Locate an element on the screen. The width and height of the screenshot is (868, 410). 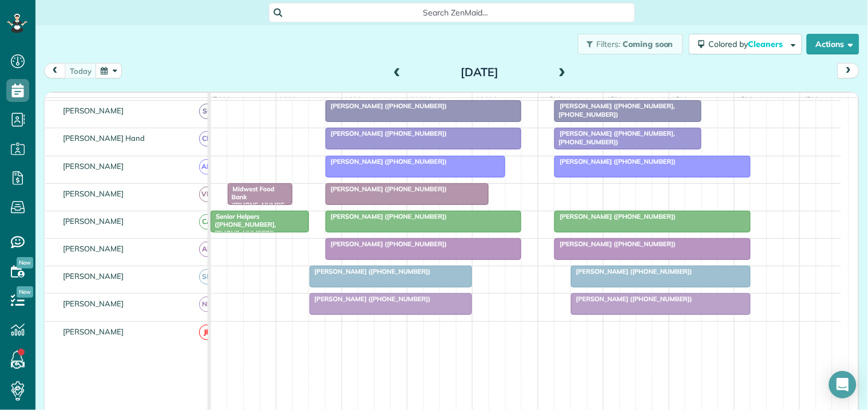
button: today is located at coordinates (81, 70).